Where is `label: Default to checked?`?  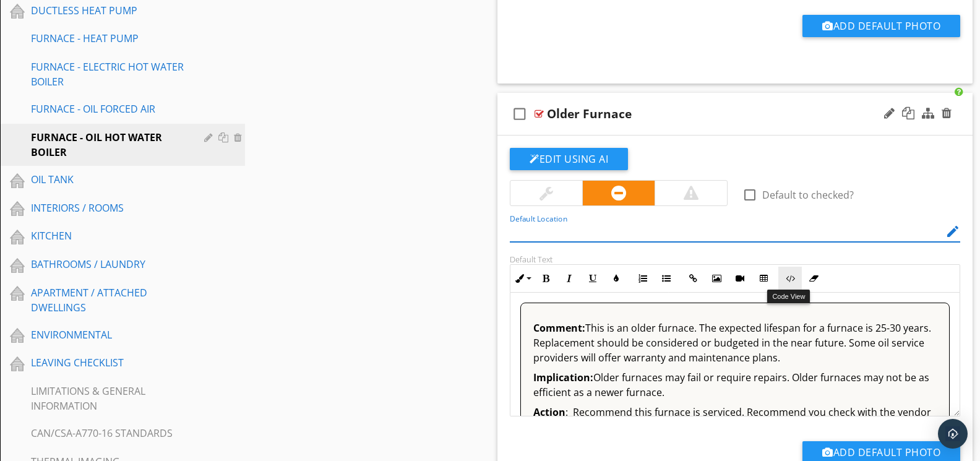 label: Default to checked? is located at coordinates (808, 195).